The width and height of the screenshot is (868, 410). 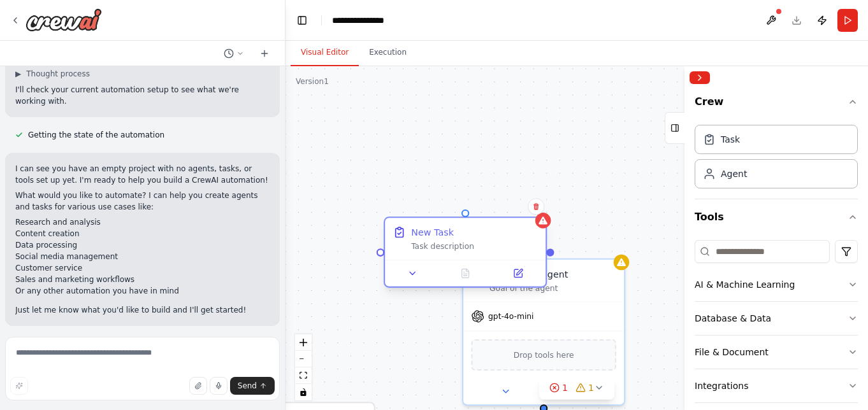 What do you see at coordinates (142, 174) in the screenshot?
I see `p: I can see you have an empty project with no agents, tasks, or tools set up yet. I'm ready to help...` at bounding box center [142, 174].